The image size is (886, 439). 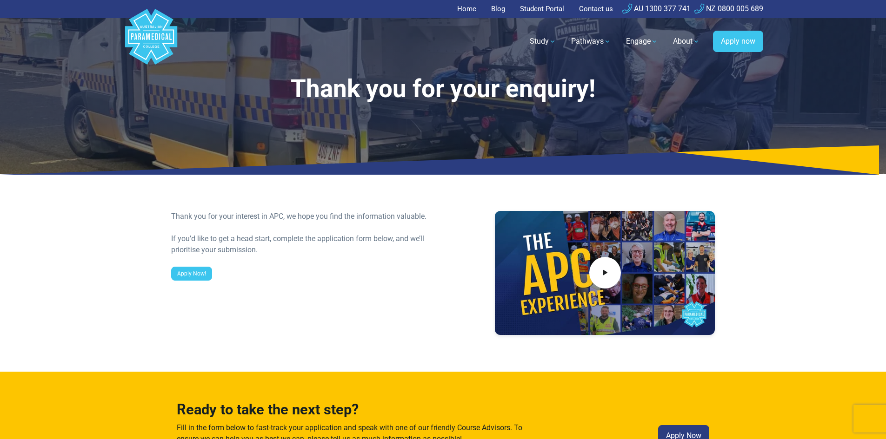 What do you see at coordinates (304, 217) in the screenshot?
I see `div: Thank you for your interest in APC, we hope you find the information valuable.` at bounding box center [304, 217].